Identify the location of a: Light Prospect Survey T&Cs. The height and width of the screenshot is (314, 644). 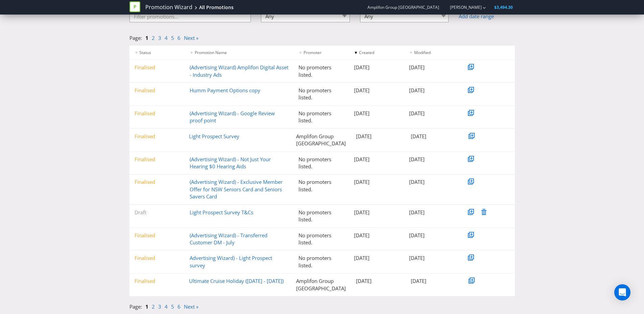
(222, 212).